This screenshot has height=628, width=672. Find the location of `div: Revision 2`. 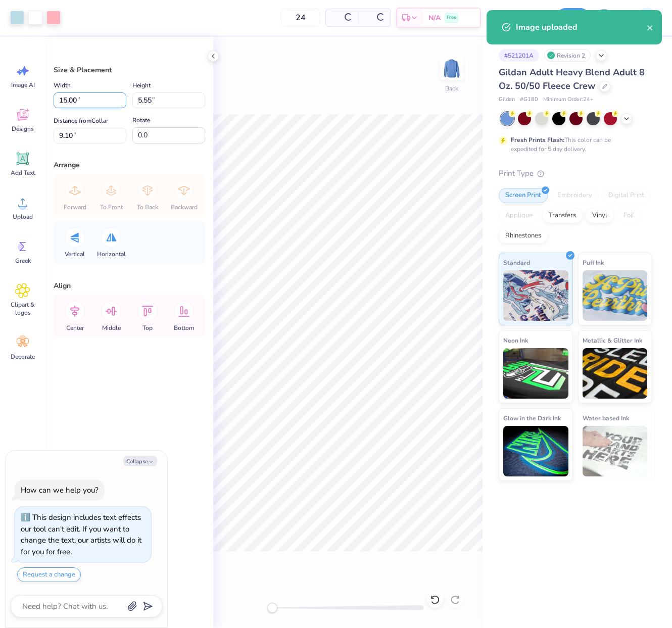

div: Revision 2 is located at coordinates (568, 55).